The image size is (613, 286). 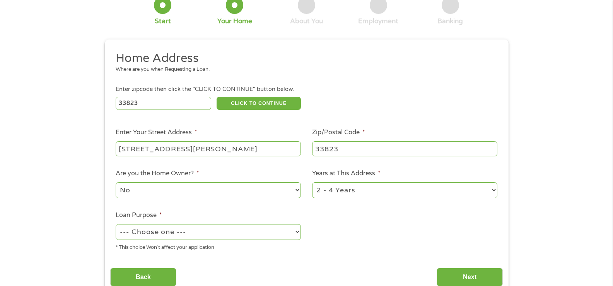 I want to click on div: * This choice Won’t affect your application, so click(x=208, y=246).